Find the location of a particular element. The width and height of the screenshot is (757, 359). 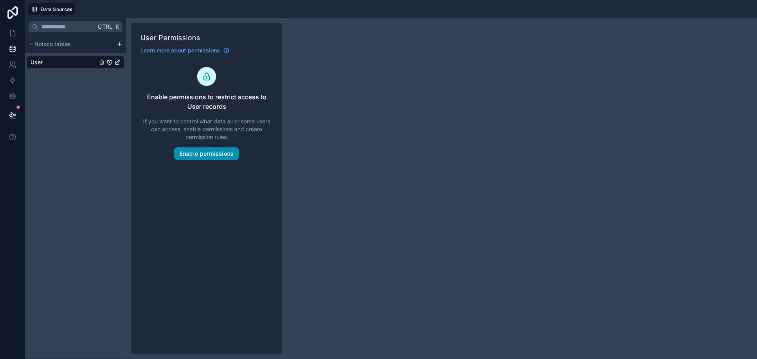

span: Learn more about permissions is located at coordinates (180, 50).